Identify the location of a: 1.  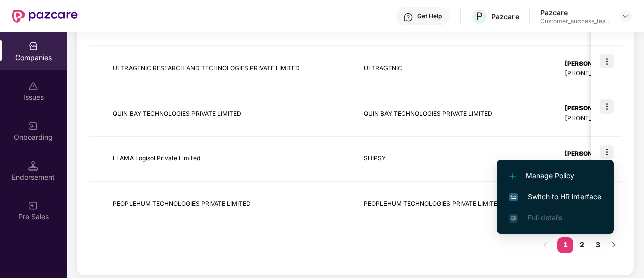
(565, 245).